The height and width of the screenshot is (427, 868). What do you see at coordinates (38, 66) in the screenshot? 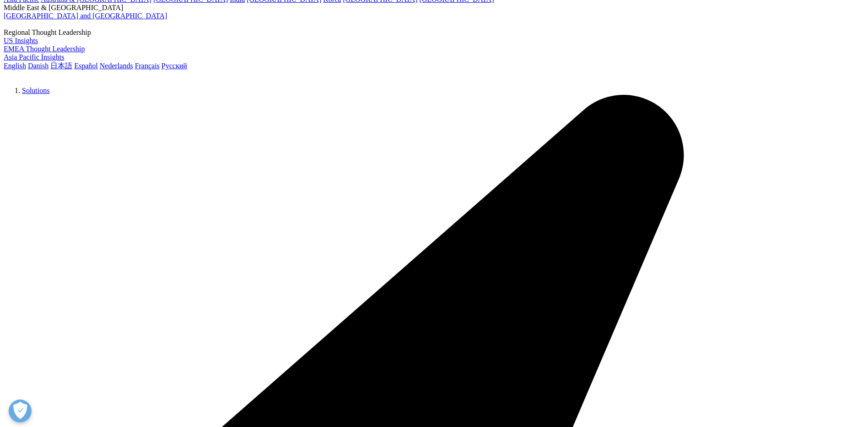
I see `a: Danish` at bounding box center [38, 66].